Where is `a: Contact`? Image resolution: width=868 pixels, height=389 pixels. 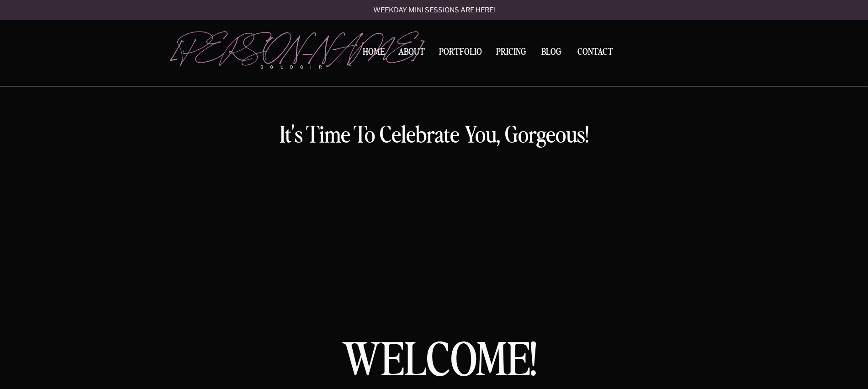 a: Contact is located at coordinates (595, 52).